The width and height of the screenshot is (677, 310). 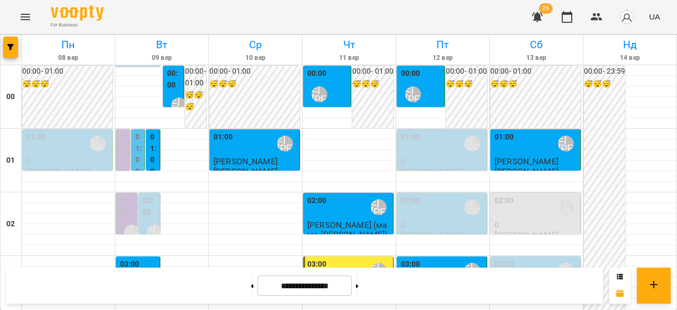 I want to click on h6: 11 вер, so click(x=349, y=58).